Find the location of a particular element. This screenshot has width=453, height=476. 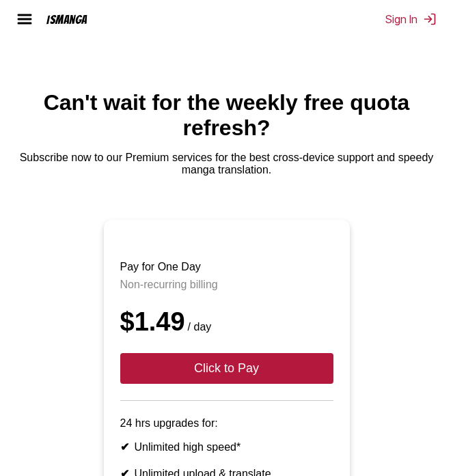

p: Non-recurring billing is located at coordinates (227, 285).